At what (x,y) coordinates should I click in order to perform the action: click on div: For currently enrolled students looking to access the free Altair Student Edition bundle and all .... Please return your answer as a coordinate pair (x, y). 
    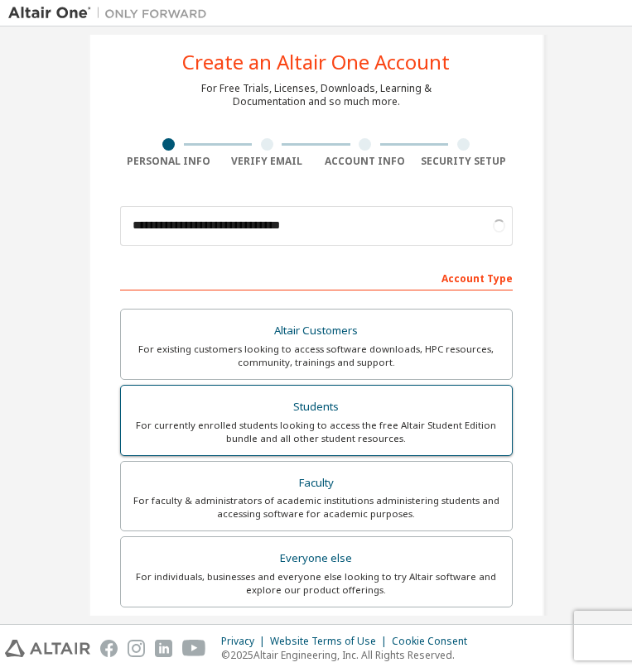
    Looking at the image, I should click on (316, 432).